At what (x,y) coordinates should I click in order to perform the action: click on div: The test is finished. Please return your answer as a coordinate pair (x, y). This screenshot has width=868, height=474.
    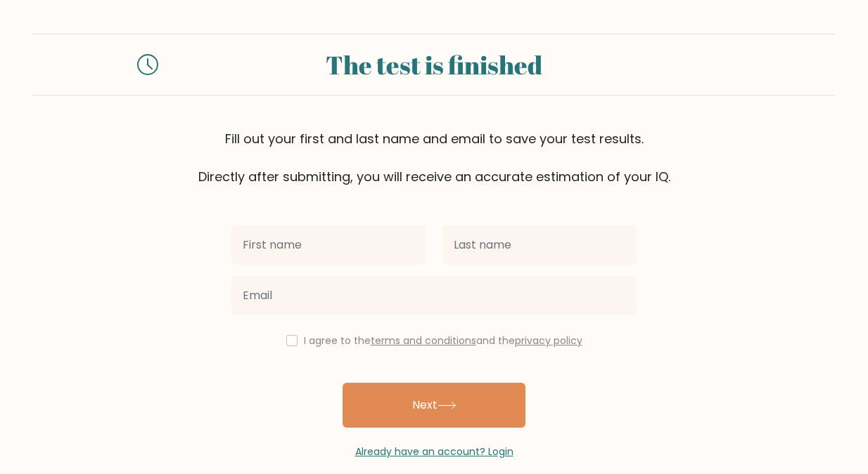
    Looking at the image, I should click on (434, 64).